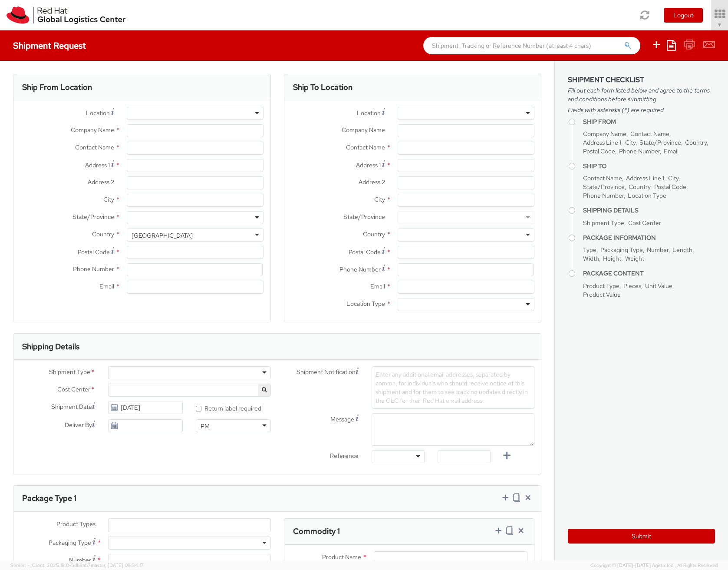 The height and width of the screenshot is (570, 728). Describe the element at coordinates (635, 258) in the screenshot. I see `span: Weight` at that location.